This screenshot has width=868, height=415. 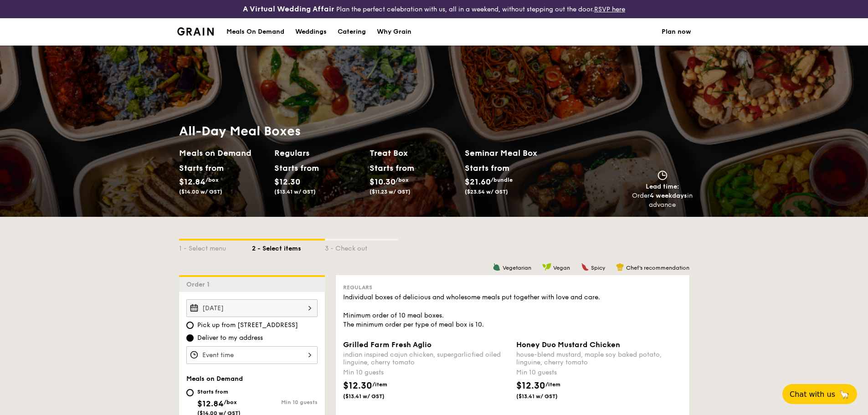 What do you see at coordinates (387, 345) in the screenshot?
I see `span: Grilled Farm Fresh Aglio` at bounding box center [387, 345].